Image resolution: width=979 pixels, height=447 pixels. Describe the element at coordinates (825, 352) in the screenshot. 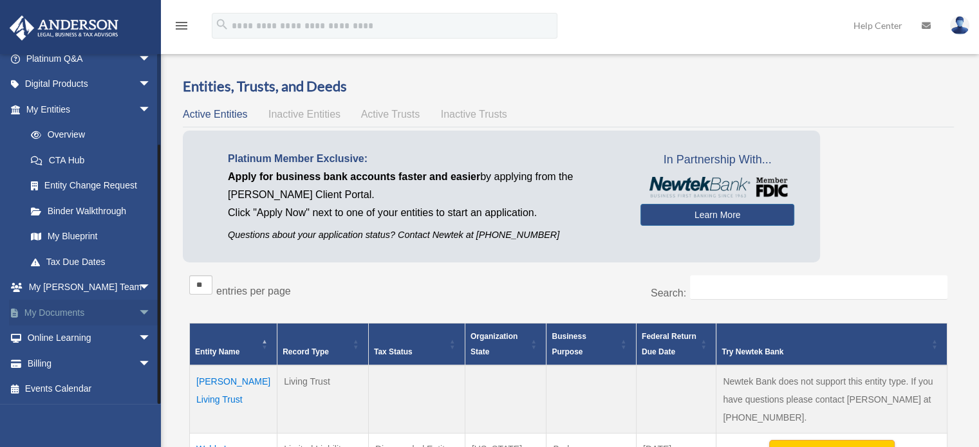

I see `span: Try Newtek Bank` at that location.